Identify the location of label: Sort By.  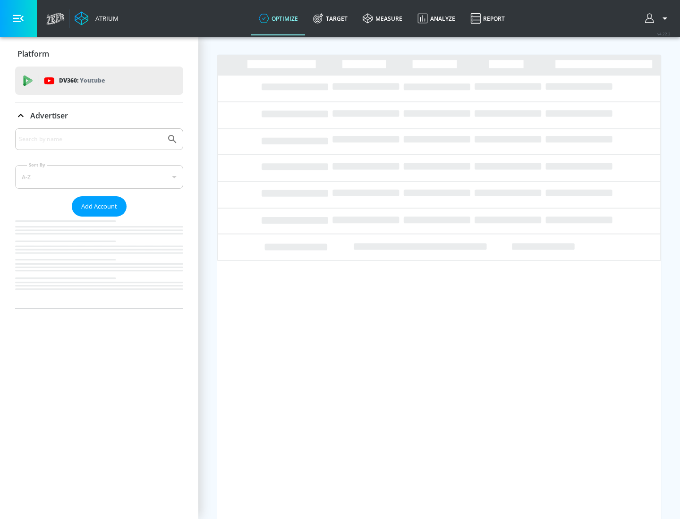
(37, 165).